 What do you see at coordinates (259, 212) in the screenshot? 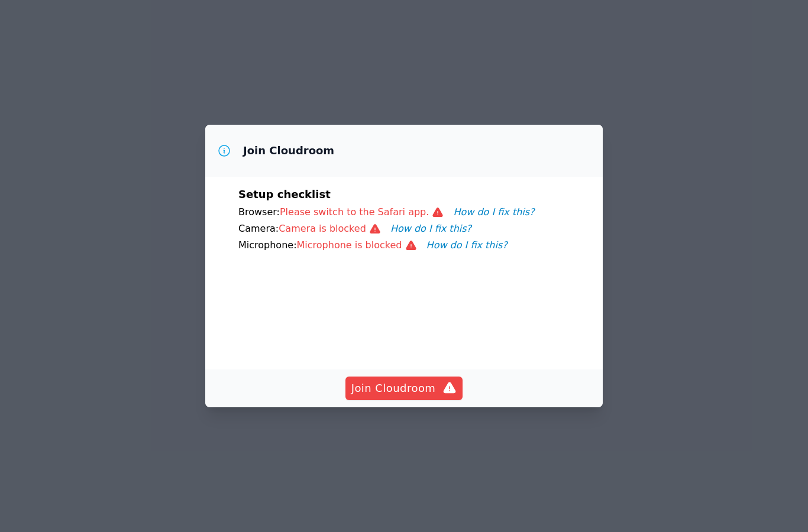
I see `span: Browser:` at bounding box center [259, 212].